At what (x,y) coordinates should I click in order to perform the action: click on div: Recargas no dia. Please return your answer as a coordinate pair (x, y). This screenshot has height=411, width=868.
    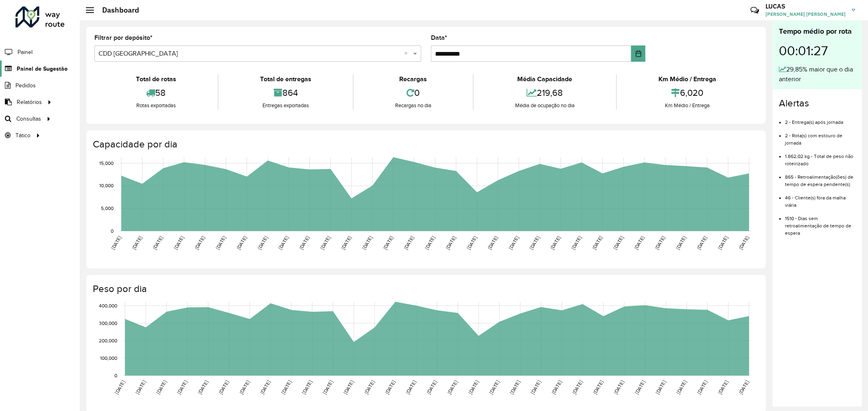
    Looking at the image, I should click on (413, 106).